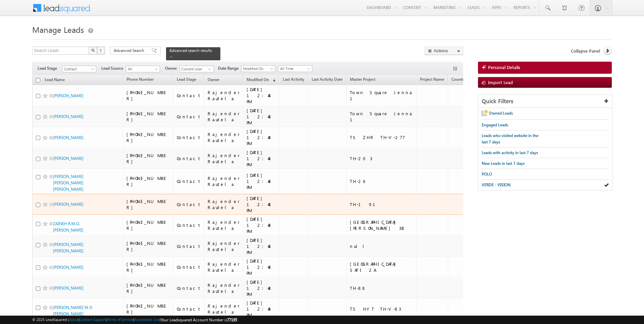 The image size is (644, 324). What do you see at coordinates (382, 204) in the screenshot?
I see `div: TH-191` at bounding box center [382, 204].